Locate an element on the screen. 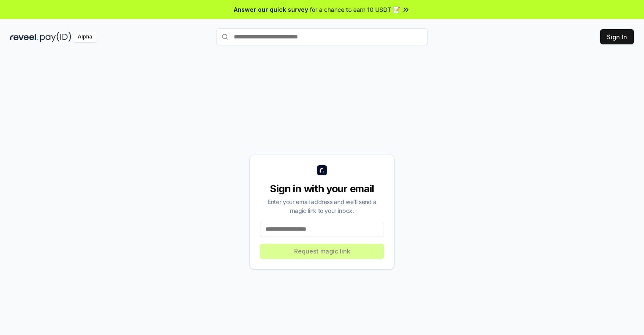  button: Sign In is located at coordinates (617, 37).